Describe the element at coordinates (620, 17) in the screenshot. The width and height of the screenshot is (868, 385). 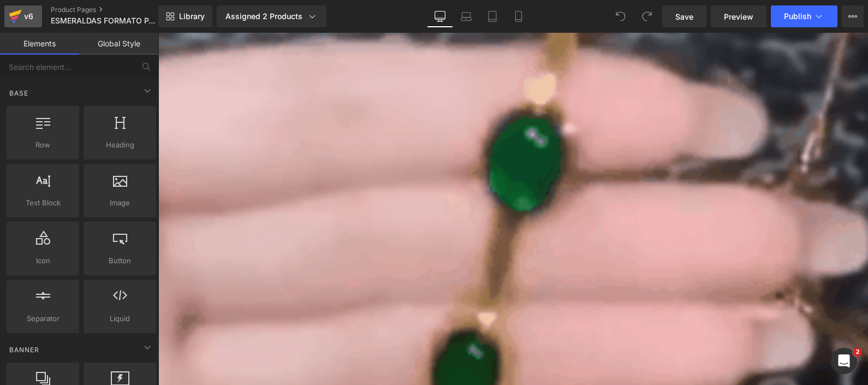
I see `button: Undo` at that location.